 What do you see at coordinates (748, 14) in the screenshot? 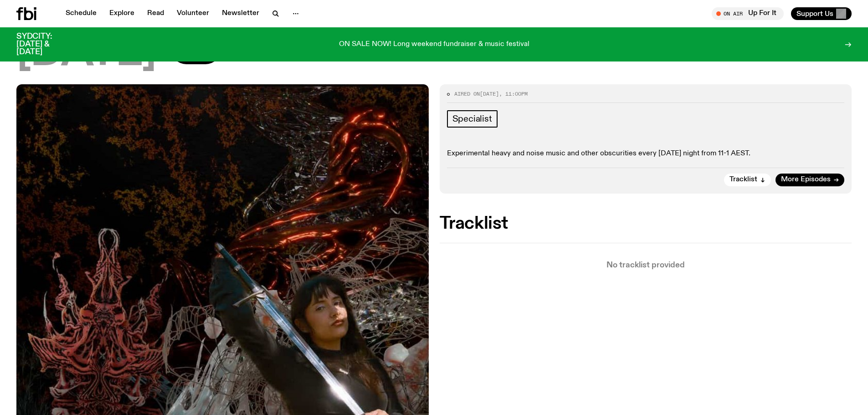
I see `button: On AirUp For It` at bounding box center [748, 14].